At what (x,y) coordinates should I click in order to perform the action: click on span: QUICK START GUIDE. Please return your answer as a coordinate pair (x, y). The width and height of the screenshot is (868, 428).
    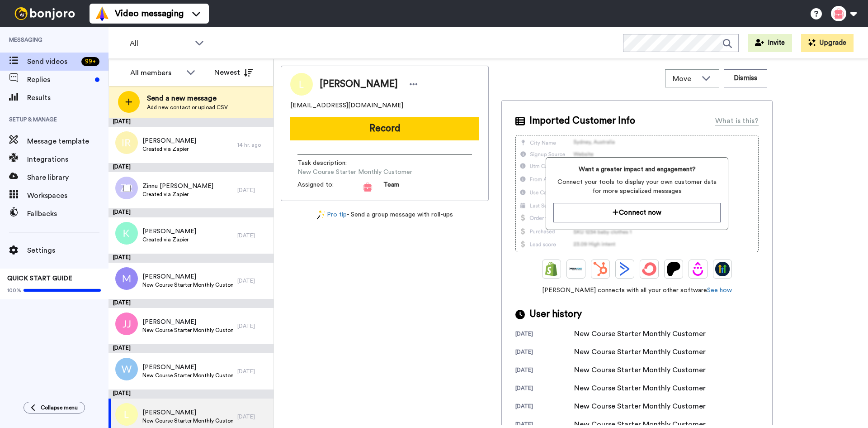
    Looking at the image, I should click on (40, 279).